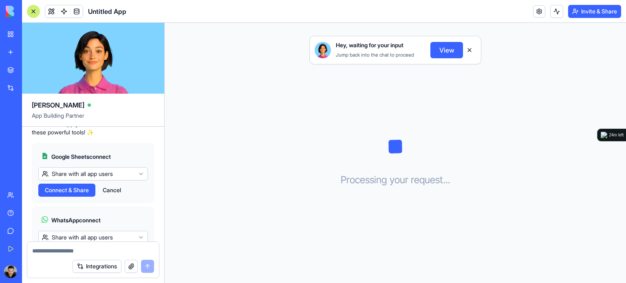  I want to click on h3: Processing your request, so click(395, 180).